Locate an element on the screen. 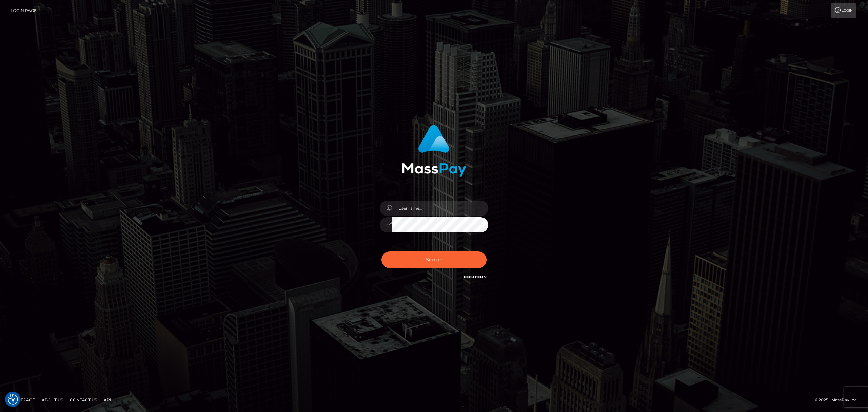 This screenshot has height=412, width=868. img: MassPay Login is located at coordinates (434, 150).